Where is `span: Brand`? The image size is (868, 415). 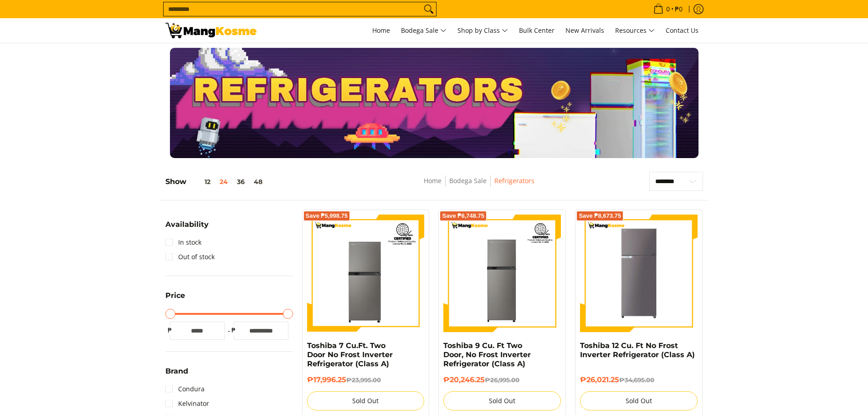
span: Brand is located at coordinates (177, 371).